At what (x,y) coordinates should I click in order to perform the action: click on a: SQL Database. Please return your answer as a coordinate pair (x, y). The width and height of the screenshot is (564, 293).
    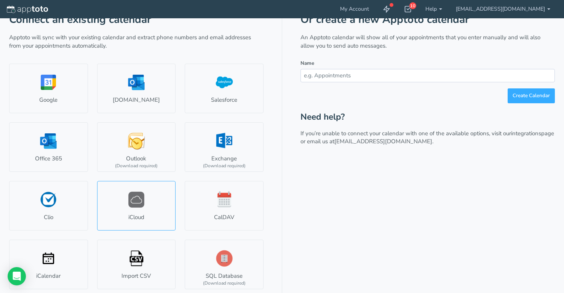
    Looking at the image, I should click on (224, 264).